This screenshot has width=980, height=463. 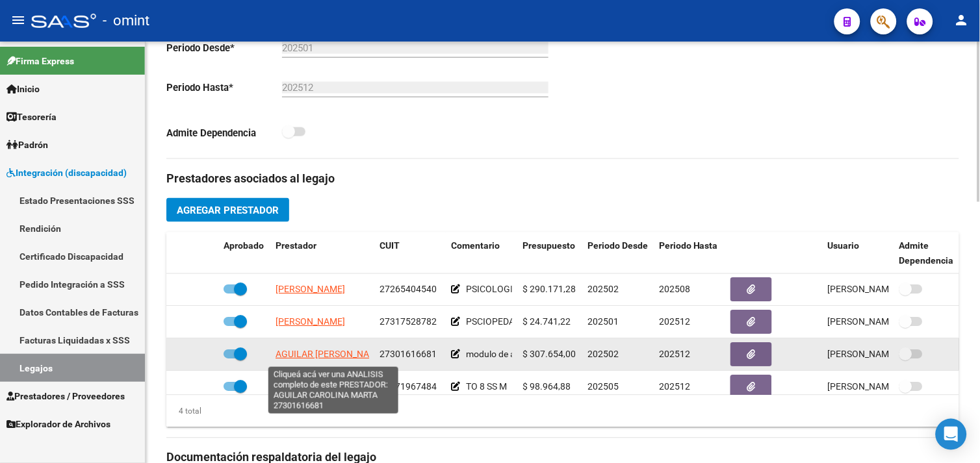 I want to click on span: 27265404540, so click(x=408, y=289).